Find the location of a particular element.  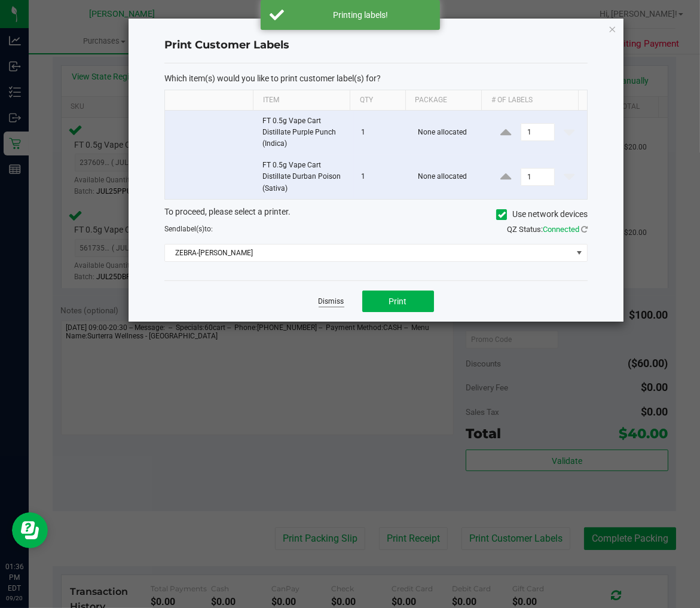

p: Which item(s) would you like to print customer label(s) for? is located at coordinates (376, 78).